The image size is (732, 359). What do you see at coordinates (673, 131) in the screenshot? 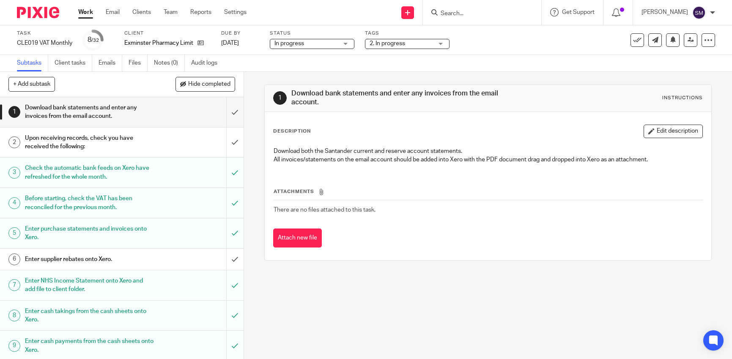
I see `button: Edit description` at bounding box center [673, 131].